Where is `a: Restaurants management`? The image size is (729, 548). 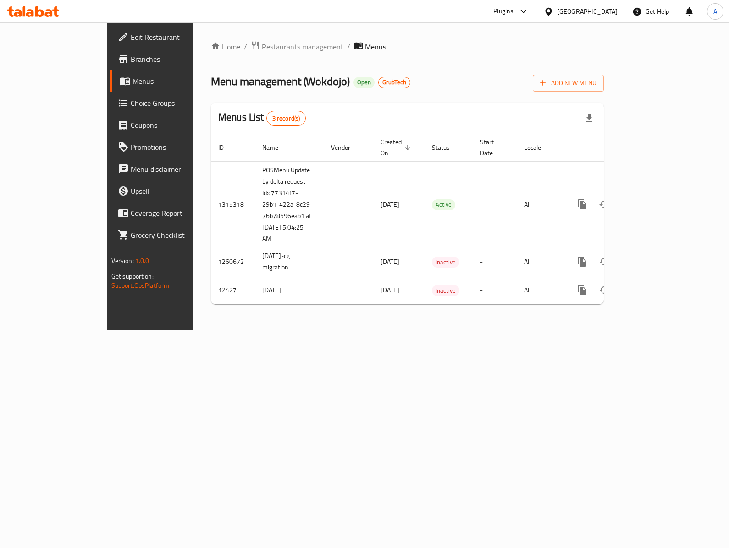
a: Restaurants management is located at coordinates (297, 47).